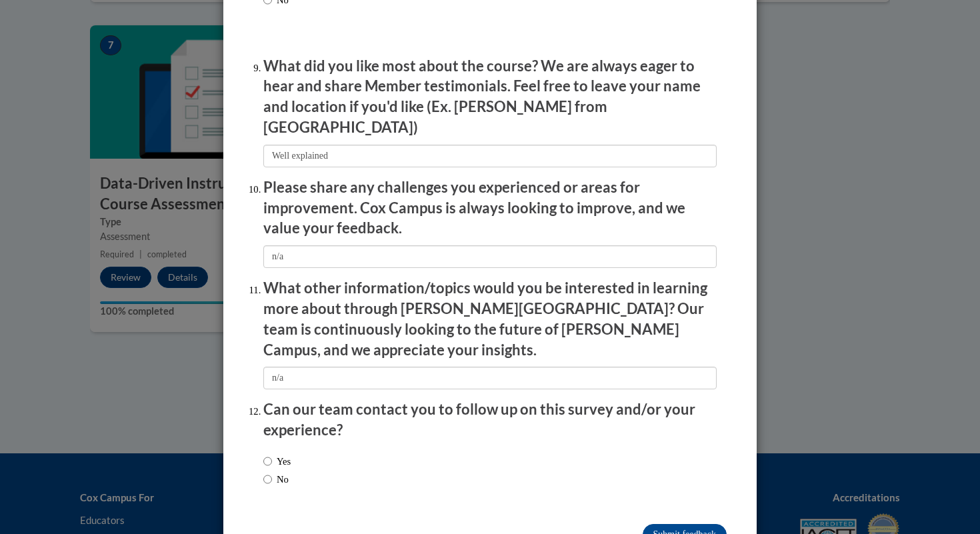  I want to click on p: Please share any challenges you experienced or areas for improvement. Cox Campus is always lookin..., so click(490, 208).